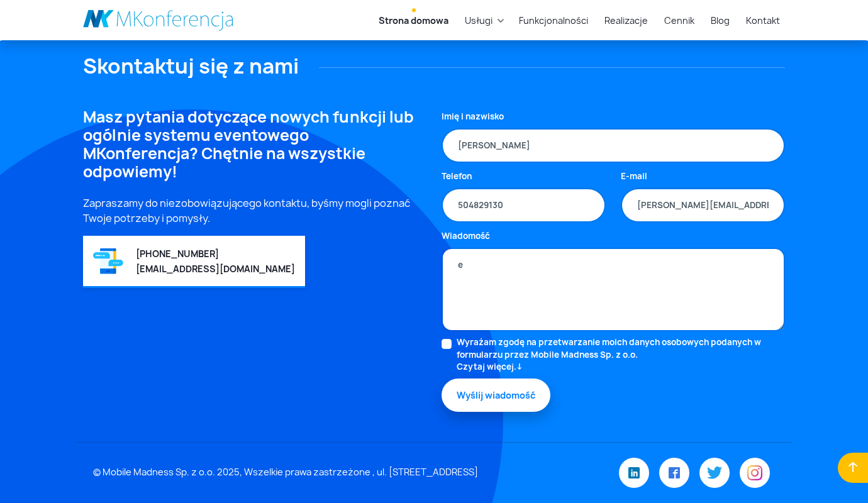 Image resolution: width=868 pixels, height=503 pixels. I want to click on a: Strona domowa, so click(413, 20).